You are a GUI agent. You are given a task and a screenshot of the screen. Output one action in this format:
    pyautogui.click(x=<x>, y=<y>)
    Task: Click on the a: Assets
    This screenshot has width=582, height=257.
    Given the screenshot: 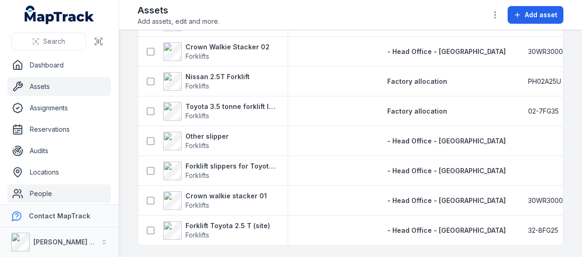 What is the action you would take?
    pyautogui.click(x=59, y=86)
    